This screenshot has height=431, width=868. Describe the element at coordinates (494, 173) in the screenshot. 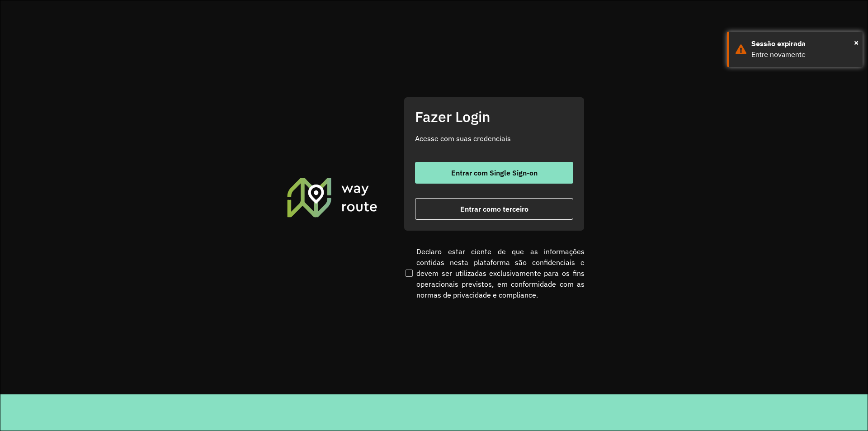

I see `span: Entrar com Single Sign-on` at that location.